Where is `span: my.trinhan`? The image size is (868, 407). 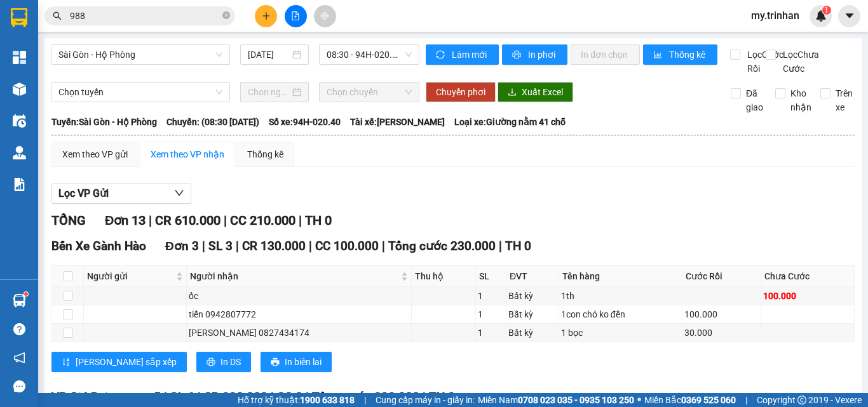
span: my.trinhan is located at coordinates (775, 16).